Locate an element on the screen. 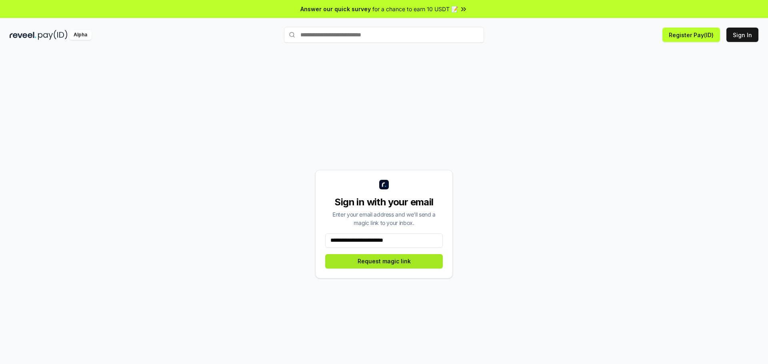 This screenshot has height=364, width=768. div: Alpha is located at coordinates (80, 35).